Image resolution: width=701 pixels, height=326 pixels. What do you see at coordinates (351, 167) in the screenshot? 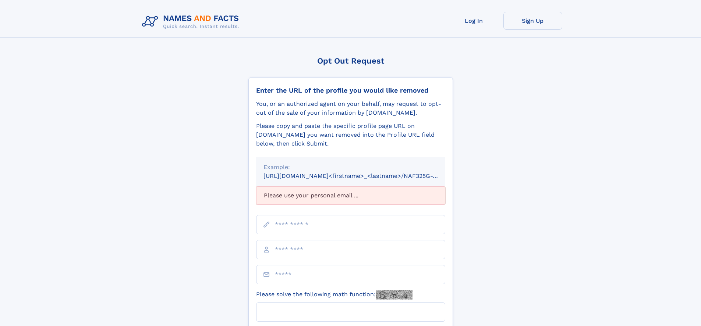
I see `div: Example:` at bounding box center [351, 167].